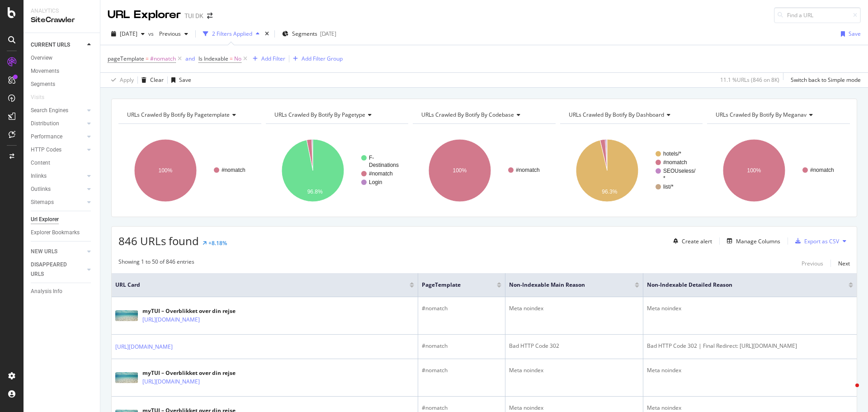 The height and width of the screenshot is (412, 868). What do you see at coordinates (62, 71) in the screenshot?
I see `a: Movements` at bounding box center [62, 71].